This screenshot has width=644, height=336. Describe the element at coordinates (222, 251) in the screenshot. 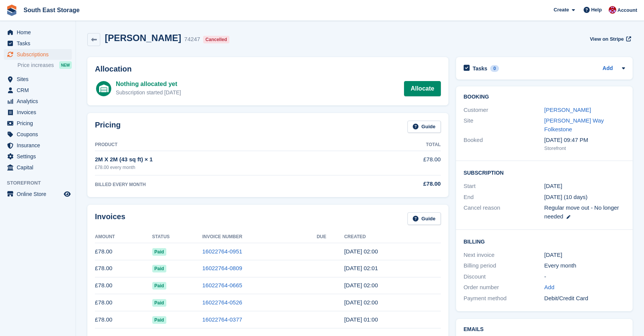

I see `a: 16022764-0951` at that location.